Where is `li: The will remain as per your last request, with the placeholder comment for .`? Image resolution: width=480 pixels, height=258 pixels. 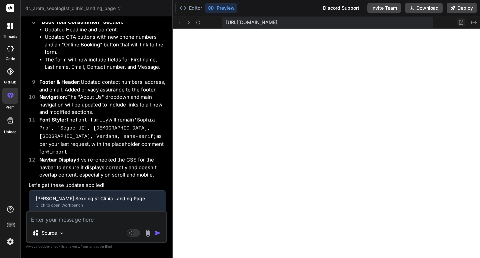
li: The will remain as per your last request, with the placeholder comment for . is located at coordinates (100, 136).